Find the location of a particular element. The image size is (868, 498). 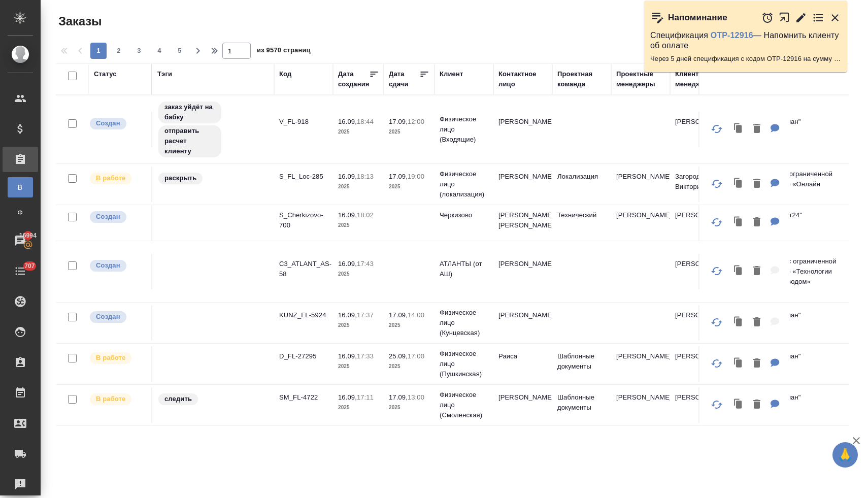

span: 707 is located at coordinates (29, 266).